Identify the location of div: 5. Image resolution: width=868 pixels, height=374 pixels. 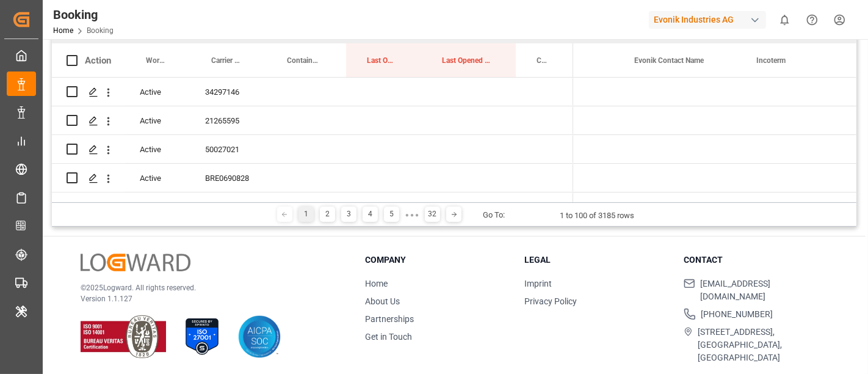
(391, 214).